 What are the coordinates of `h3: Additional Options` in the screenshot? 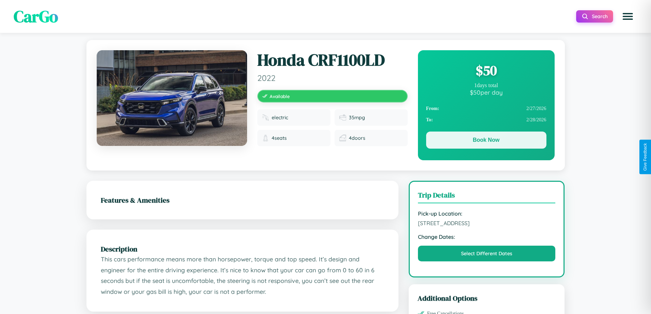 It's located at (487, 298).